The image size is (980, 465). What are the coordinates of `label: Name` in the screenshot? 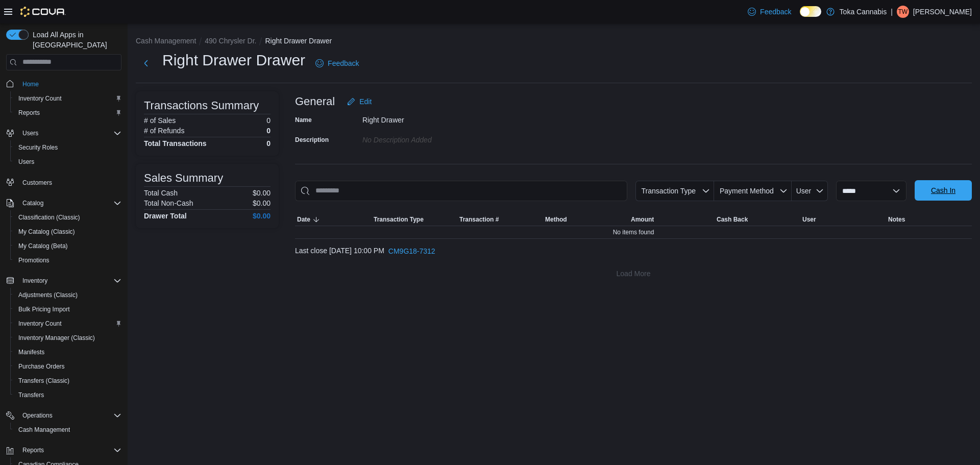 It's located at (304, 120).